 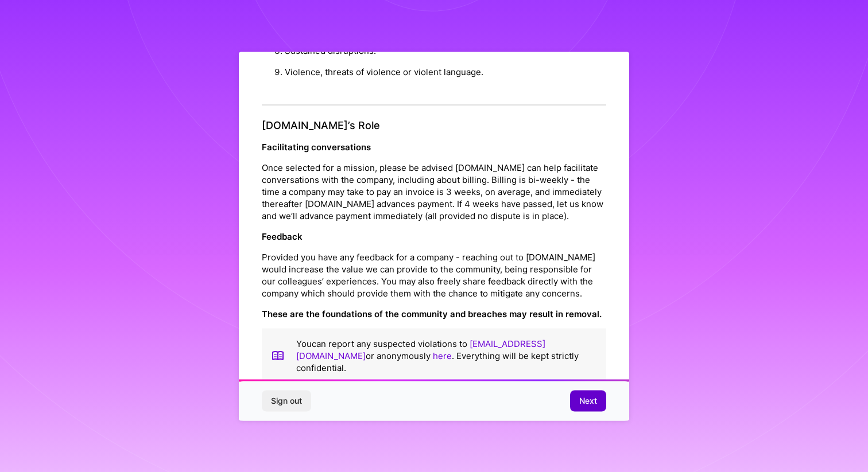 What do you see at coordinates (445, 71) in the screenshot?
I see `li: Violence, threats of violence or violent language.` at bounding box center [445, 71].